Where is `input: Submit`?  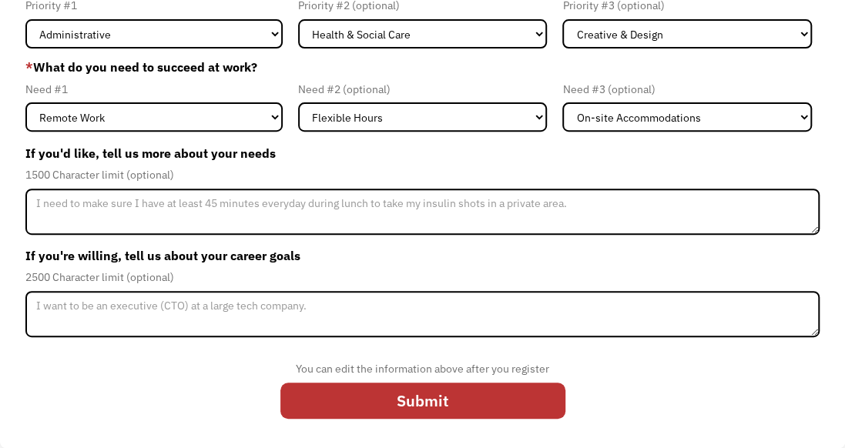 input: Submit is located at coordinates (423, 401).